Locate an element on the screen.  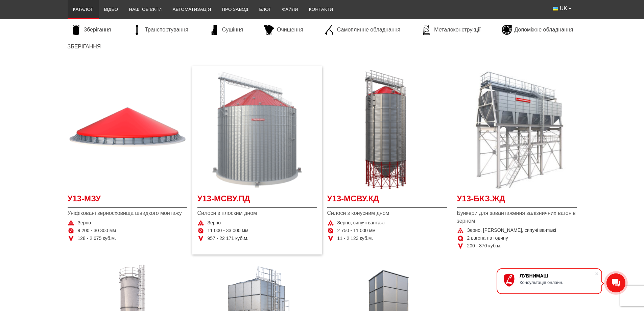
a: Транспортування is located at coordinates (160, 30).